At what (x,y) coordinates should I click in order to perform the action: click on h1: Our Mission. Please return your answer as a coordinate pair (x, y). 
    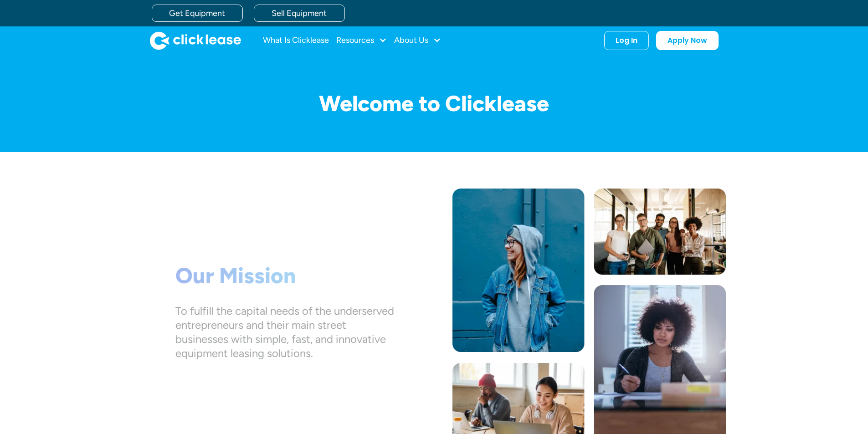
    Looking at the image, I should click on (284, 276).